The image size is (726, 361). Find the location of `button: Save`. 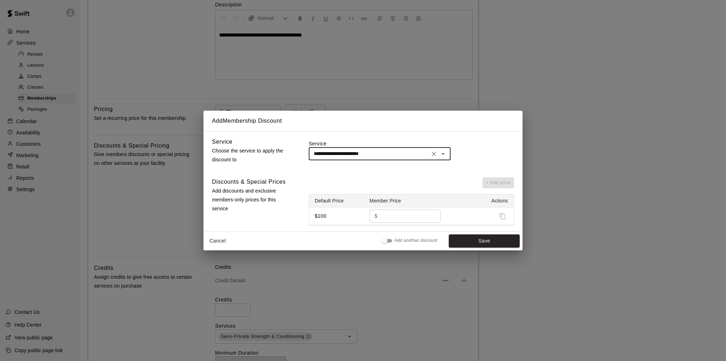

button: Save is located at coordinates (484, 241).